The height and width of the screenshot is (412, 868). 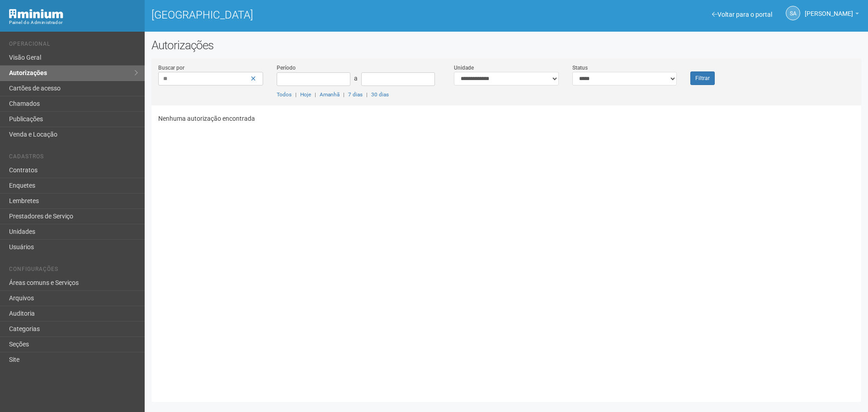 What do you see at coordinates (356, 78) in the screenshot?
I see `span: a` at bounding box center [356, 78].